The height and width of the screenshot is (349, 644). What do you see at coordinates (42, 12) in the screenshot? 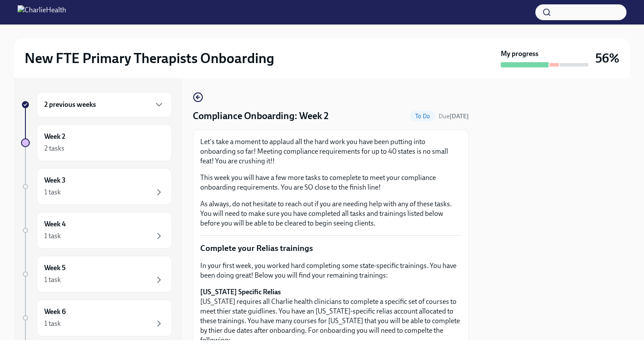
I see `img: CharlieHealth` at bounding box center [42, 12].